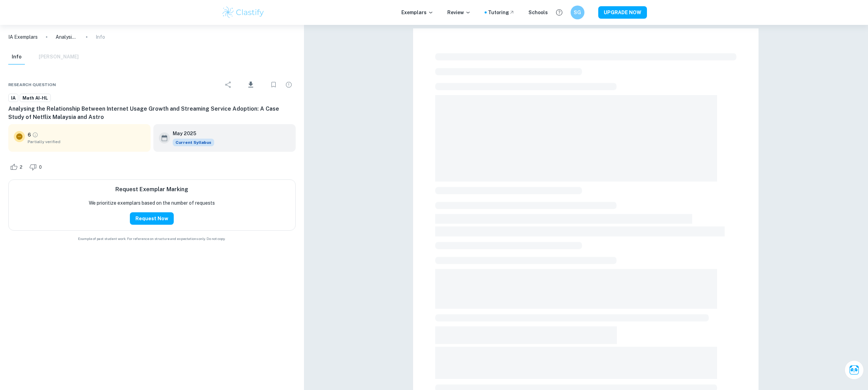 The image size is (868, 390). I want to click on button: Help and Feedback, so click(559, 12).